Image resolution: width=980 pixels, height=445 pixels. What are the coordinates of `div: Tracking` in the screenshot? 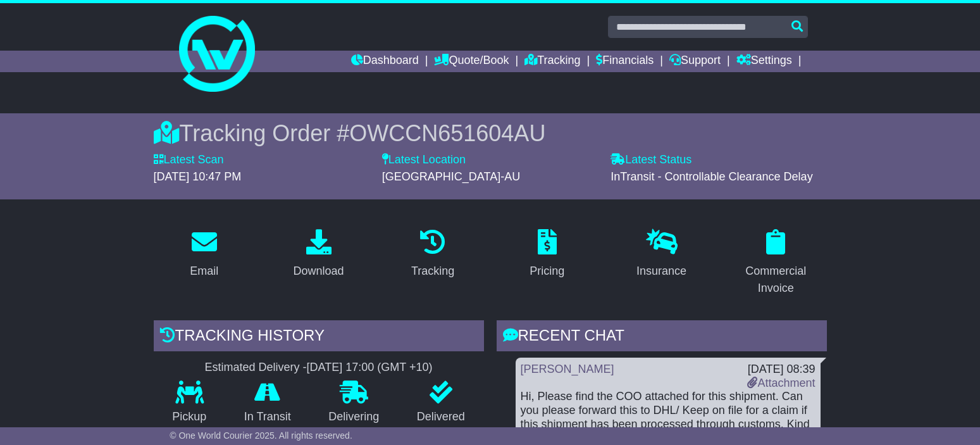 It's located at (433, 271).